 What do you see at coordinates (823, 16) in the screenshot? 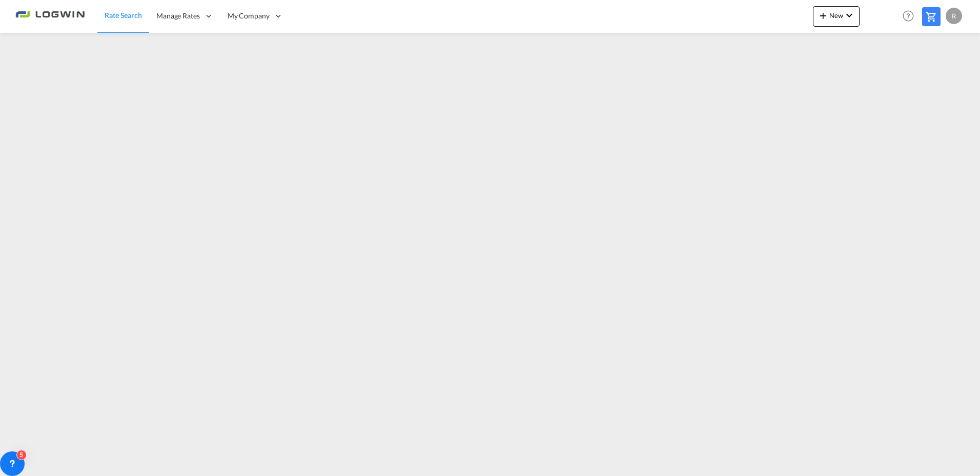
I see `md-icon: icon-plus 400-fg` at bounding box center [823, 16].